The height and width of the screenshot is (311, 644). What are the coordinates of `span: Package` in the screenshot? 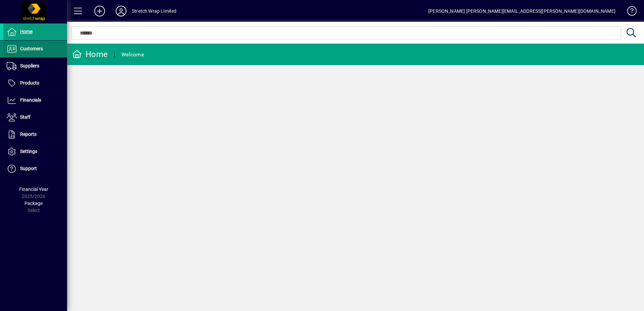 It's located at (34, 203).